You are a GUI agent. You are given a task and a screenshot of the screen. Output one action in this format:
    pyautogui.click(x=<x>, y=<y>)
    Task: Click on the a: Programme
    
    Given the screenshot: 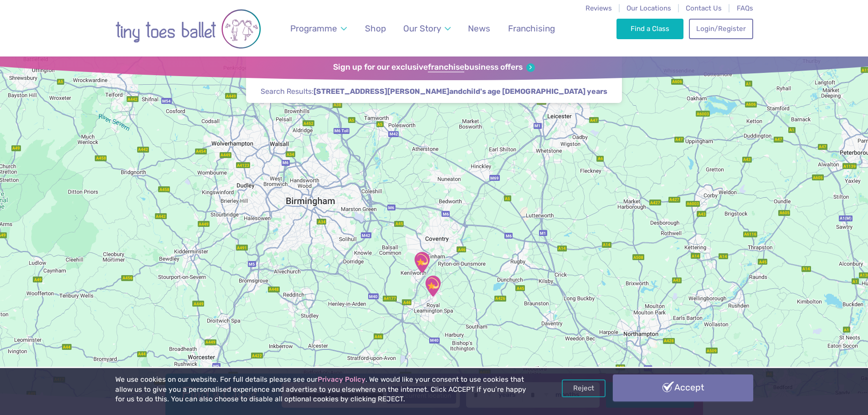 What is the action you would take?
    pyautogui.click(x=318, y=28)
    